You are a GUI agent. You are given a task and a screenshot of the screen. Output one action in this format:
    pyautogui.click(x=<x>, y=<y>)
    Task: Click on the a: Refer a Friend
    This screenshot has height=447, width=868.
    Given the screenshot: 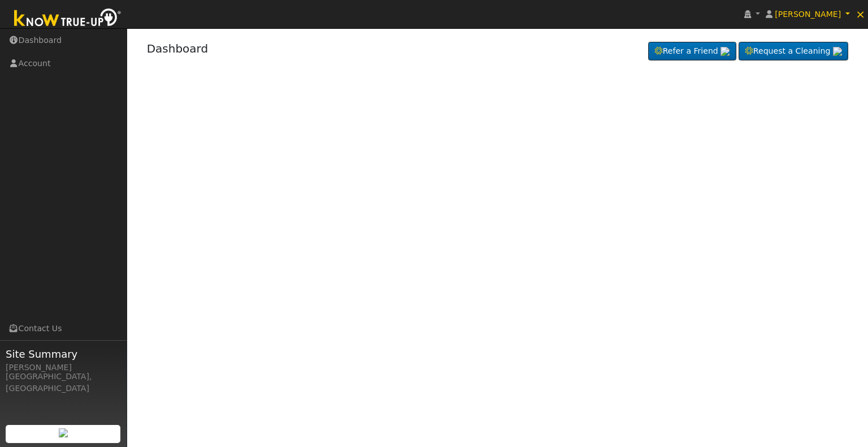 What is the action you would take?
    pyautogui.click(x=692, y=51)
    